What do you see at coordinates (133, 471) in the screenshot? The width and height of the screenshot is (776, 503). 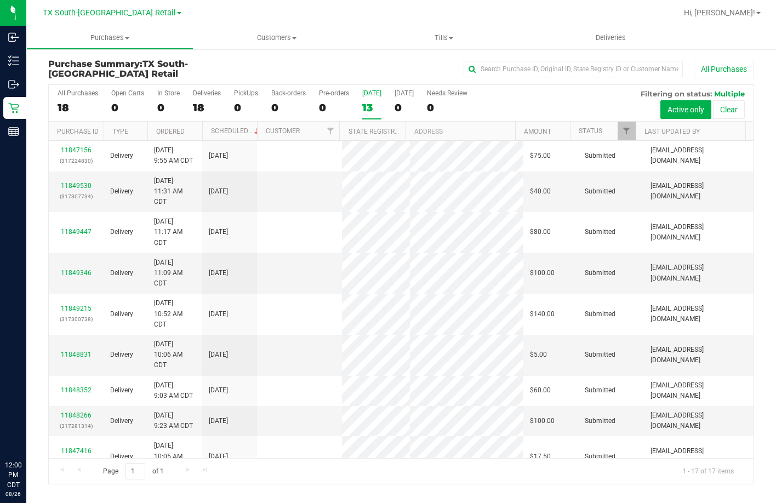 I see `span: Page of 1` at bounding box center [133, 471].